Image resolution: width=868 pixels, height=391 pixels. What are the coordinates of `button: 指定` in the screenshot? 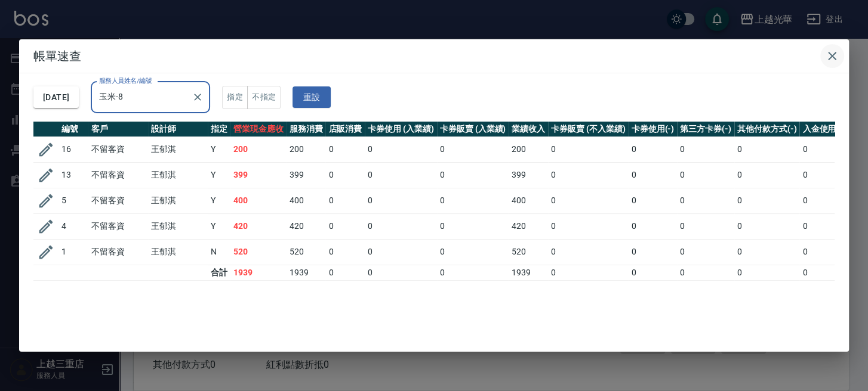 It's located at (234, 97).